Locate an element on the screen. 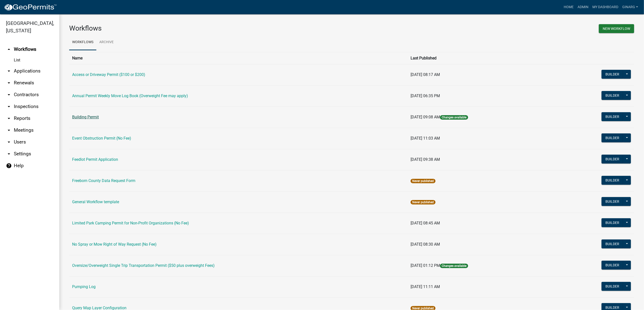  a: Workflows is located at coordinates (83, 43).